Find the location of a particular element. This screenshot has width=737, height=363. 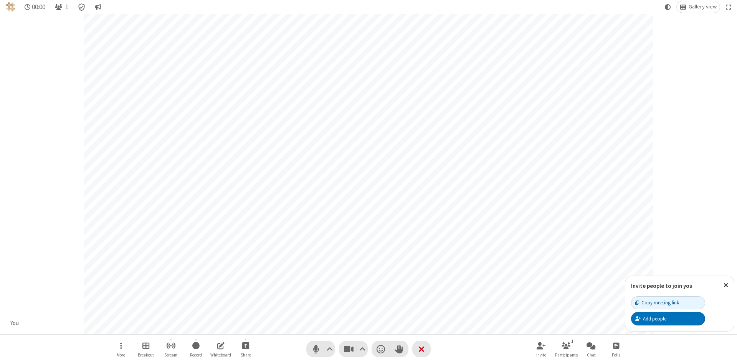

label: Invite people to join you is located at coordinates (661, 286).